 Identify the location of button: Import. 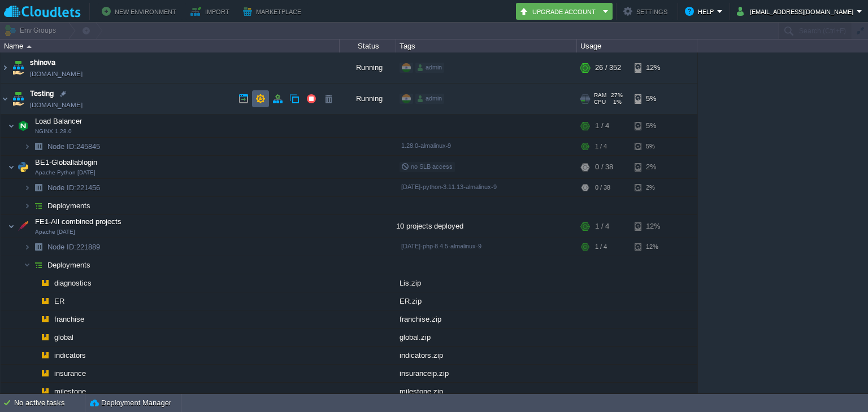
(211, 11).